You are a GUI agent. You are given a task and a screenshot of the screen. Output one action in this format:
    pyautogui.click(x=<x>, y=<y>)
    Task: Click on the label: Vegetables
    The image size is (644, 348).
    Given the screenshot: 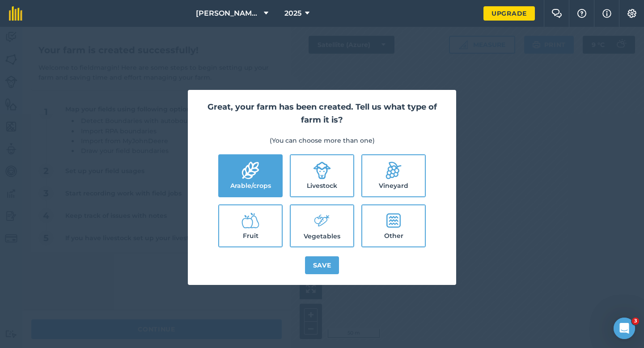 What is the action you would take?
    pyautogui.click(x=322, y=226)
    